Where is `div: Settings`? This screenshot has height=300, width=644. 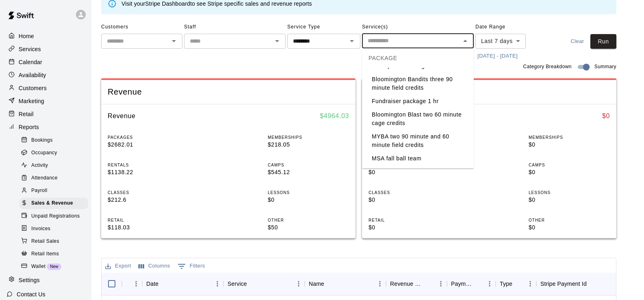
div: Settings is located at coordinates (45, 280).